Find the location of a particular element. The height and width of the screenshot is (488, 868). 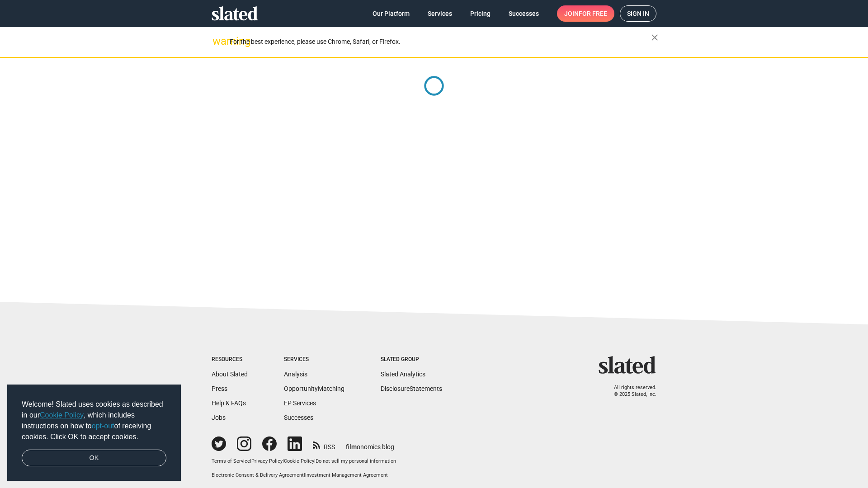

a: DisclosureStatements is located at coordinates (411, 389).